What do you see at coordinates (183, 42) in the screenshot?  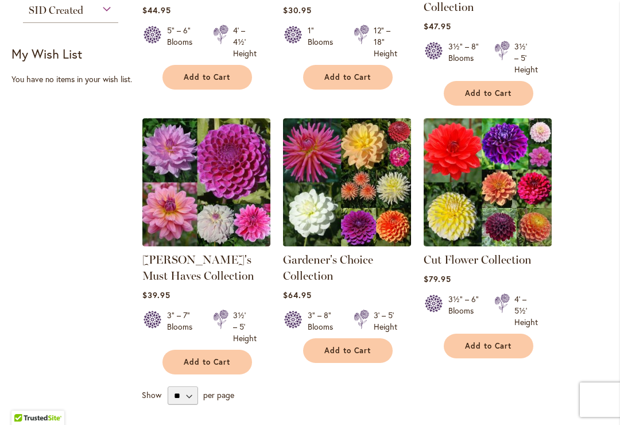 I see `div: 5" – 6" Blooms` at bounding box center [183, 42].